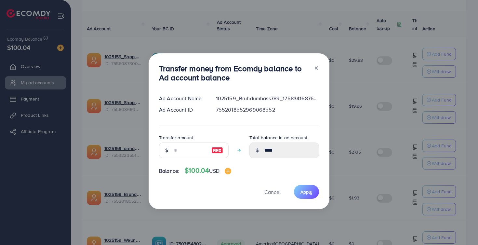 This screenshot has height=245, width=478. What do you see at coordinates (214, 171) in the screenshot?
I see `span: USD` at bounding box center [214, 171].